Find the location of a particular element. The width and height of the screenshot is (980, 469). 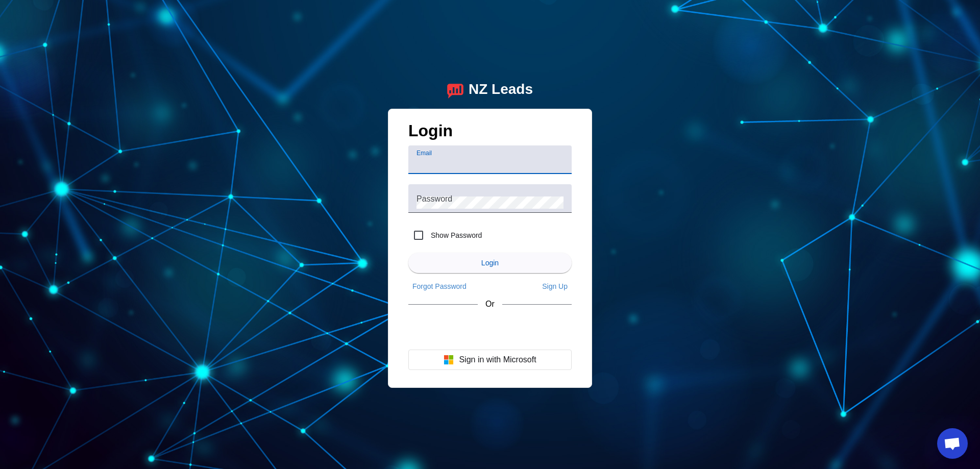

a: logoNZ Leads is located at coordinates (490, 90).